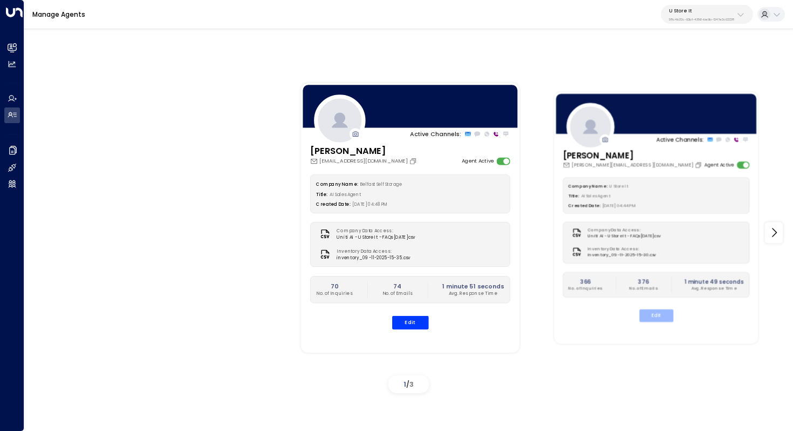 The image size is (793, 431). I want to click on h2: 366, so click(586, 281).